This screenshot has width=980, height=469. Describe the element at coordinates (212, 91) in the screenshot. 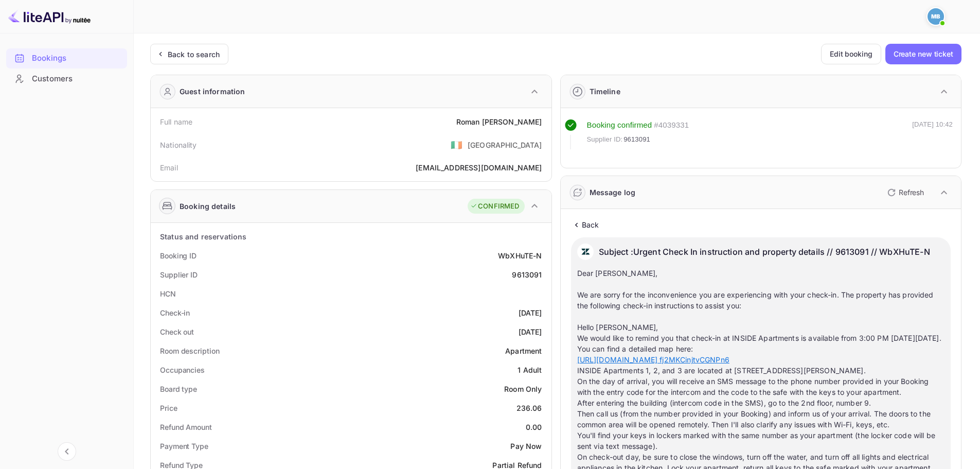

I see `div: Guest information` at that location.